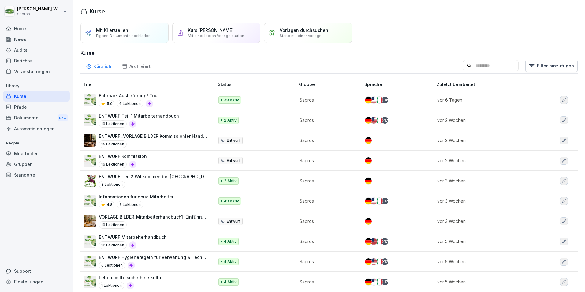  I want to click on img: r111smv5jl08ju40dq16pdyd.png, so click(90, 100).